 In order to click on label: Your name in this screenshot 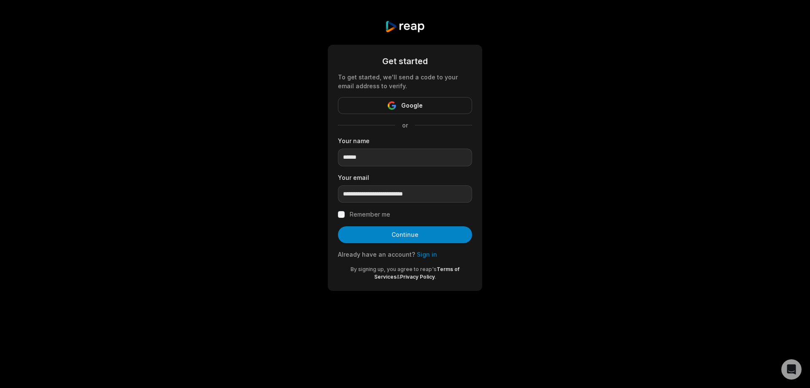, I will do `click(405, 141)`.